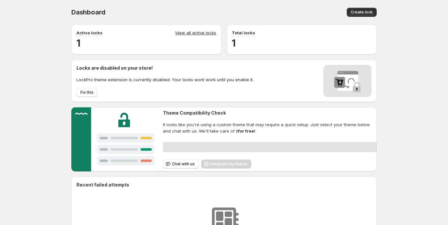  Describe the element at coordinates (87, 93) in the screenshot. I see `span: Fix this` at that location.